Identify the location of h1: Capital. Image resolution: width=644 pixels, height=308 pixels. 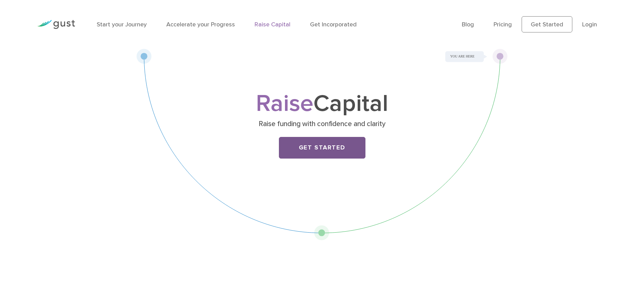
(322, 104).